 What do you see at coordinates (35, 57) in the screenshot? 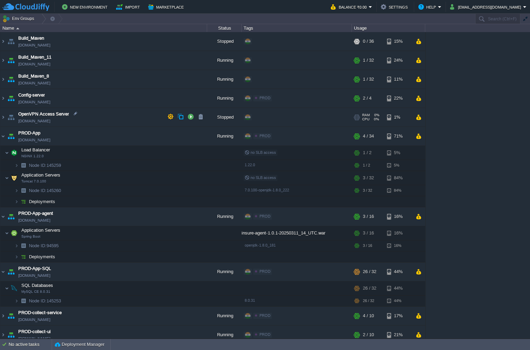
I see `span: Build_Maven_11` at bounding box center [35, 57].